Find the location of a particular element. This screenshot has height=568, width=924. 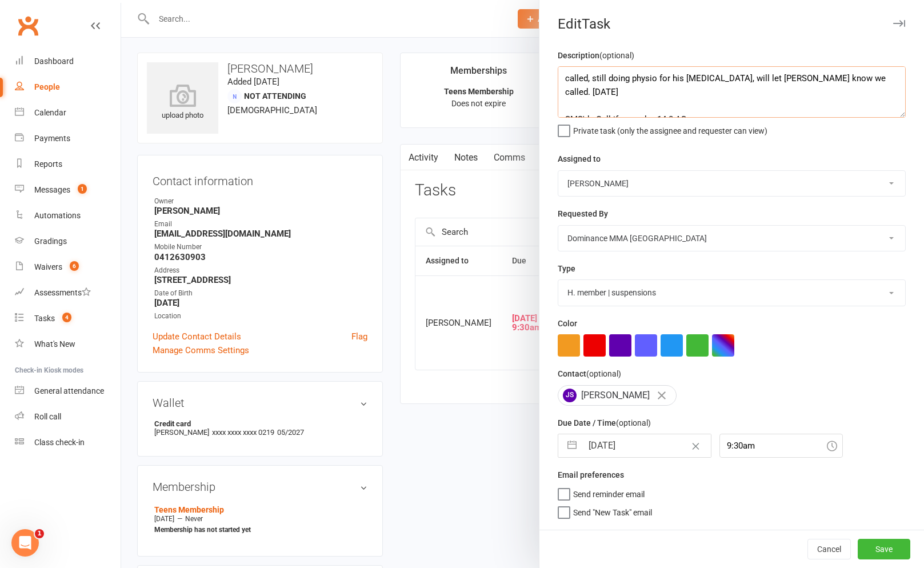

div: Gradings is located at coordinates (50, 241).